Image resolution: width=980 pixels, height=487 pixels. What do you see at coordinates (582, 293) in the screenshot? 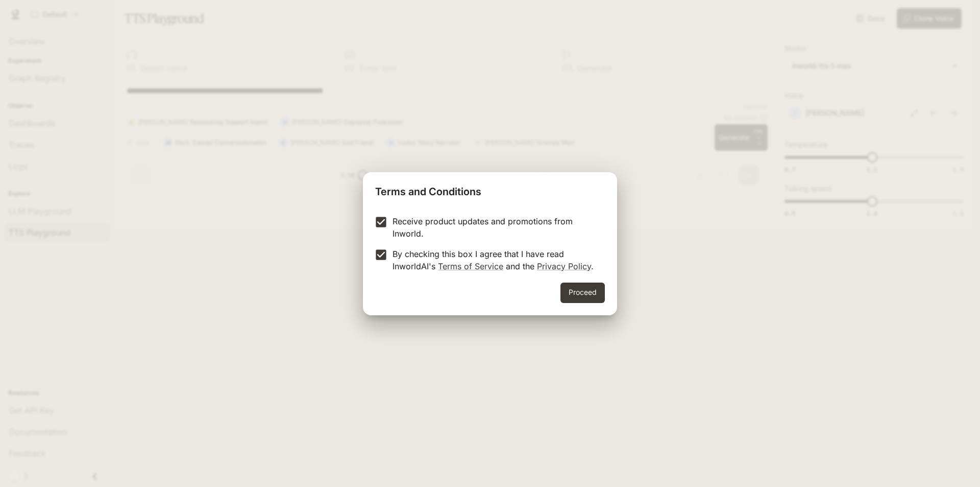
I see `button: Proceed` at bounding box center [582, 293].